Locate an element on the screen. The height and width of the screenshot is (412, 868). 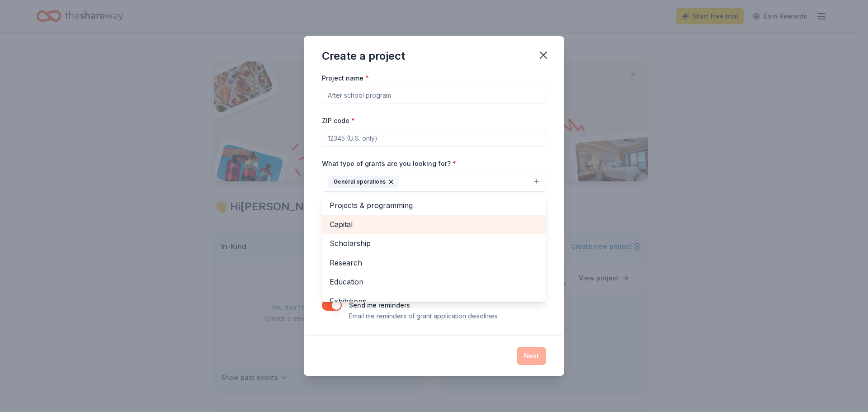
span: Education is located at coordinates (434, 282).